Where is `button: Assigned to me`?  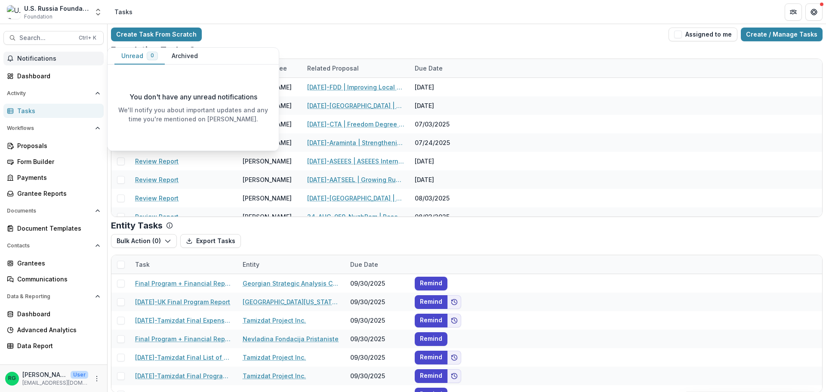
button: Assigned to me is located at coordinates (703, 34).